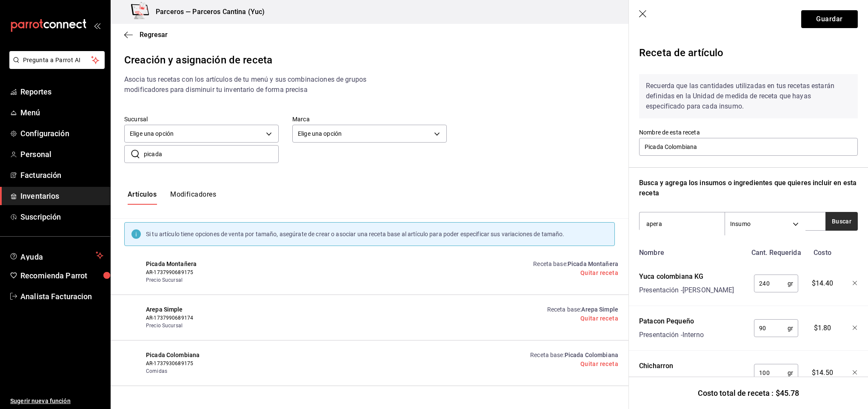 The image size is (868, 409). What do you see at coordinates (691, 251) in the screenshot?
I see `div: Nombre` at bounding box center [691, 251].